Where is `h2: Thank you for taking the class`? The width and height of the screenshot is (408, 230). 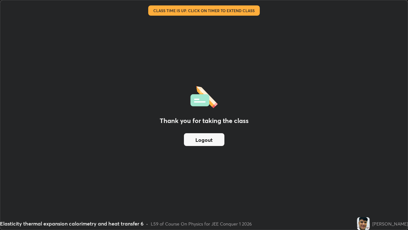 h2: Thank you for taking the class is located at coordinates (204, 121).